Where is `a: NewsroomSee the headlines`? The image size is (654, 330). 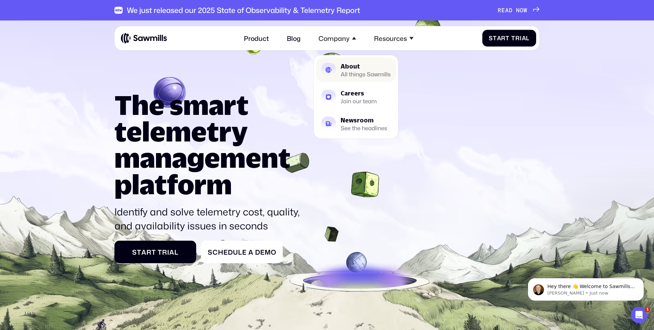 a: NewsroomSee the headlines is located at coordinates (356, 124).